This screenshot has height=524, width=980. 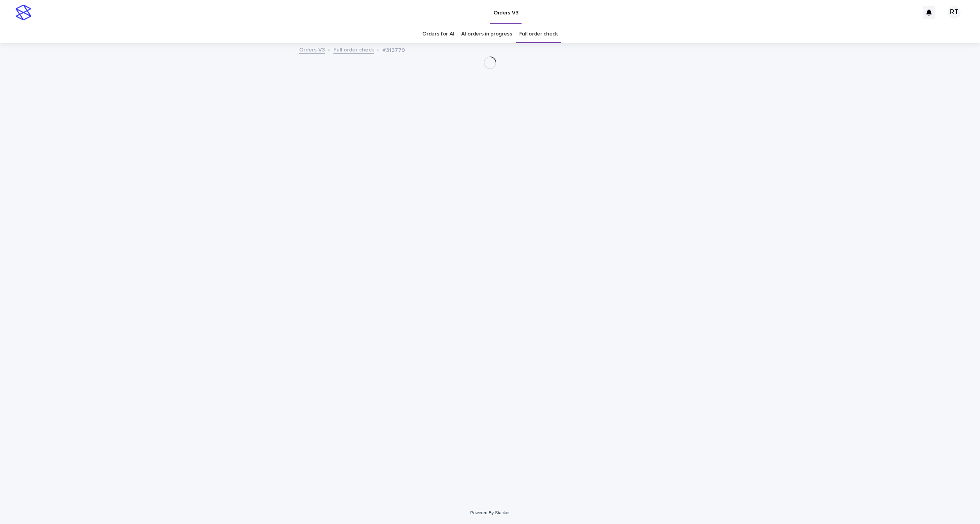 What do you see at coordinates (394, 49) in the screenshot?
I see `p: #313779` at bounding box center [394, 49].